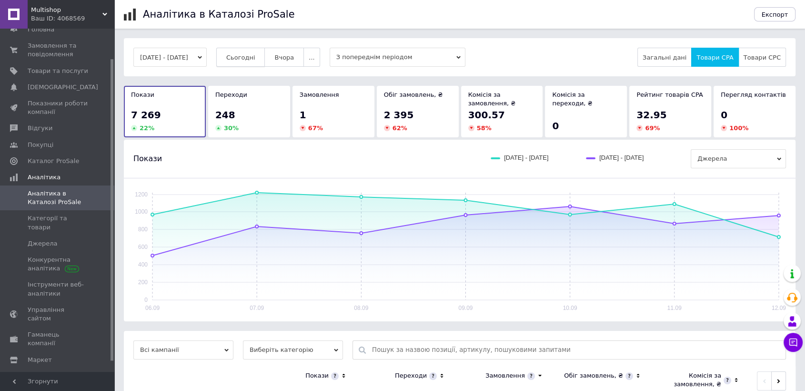 The height and width of the screenshot is (391, 805). I want to click on span: Всі кампанії, so click(183, 350).